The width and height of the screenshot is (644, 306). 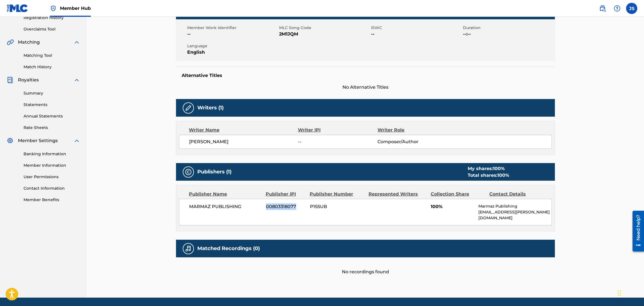 I want to click on span: MARMAZ PUBLISHING, so click(x=225, y=207).